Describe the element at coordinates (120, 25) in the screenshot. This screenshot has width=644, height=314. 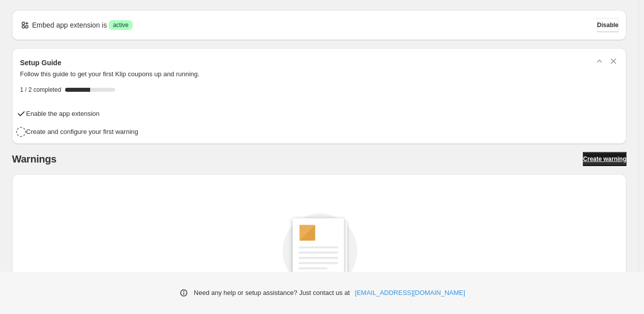
I see `span: active` at that location.